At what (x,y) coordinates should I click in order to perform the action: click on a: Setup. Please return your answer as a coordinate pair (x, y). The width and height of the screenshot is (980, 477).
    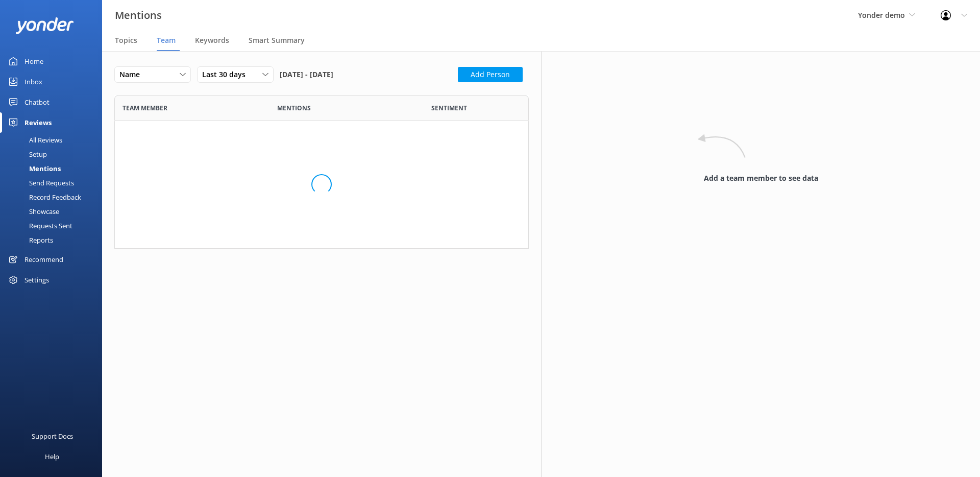
    Looking at the image, I should click on (54, 154).